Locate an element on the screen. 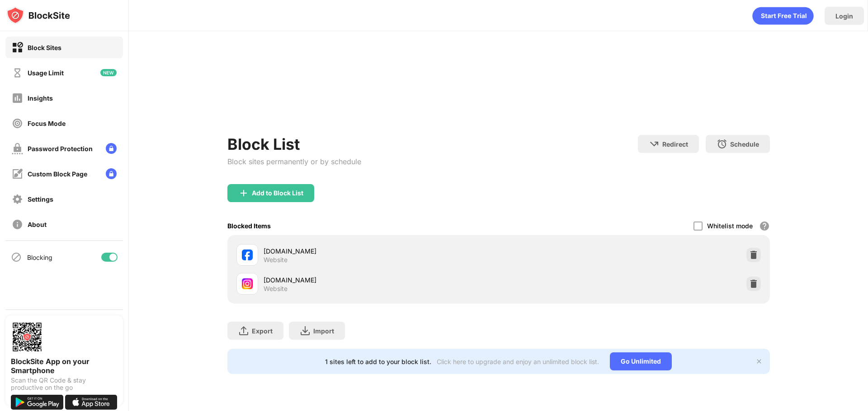  div: Import is located at coordinates (323, 331).